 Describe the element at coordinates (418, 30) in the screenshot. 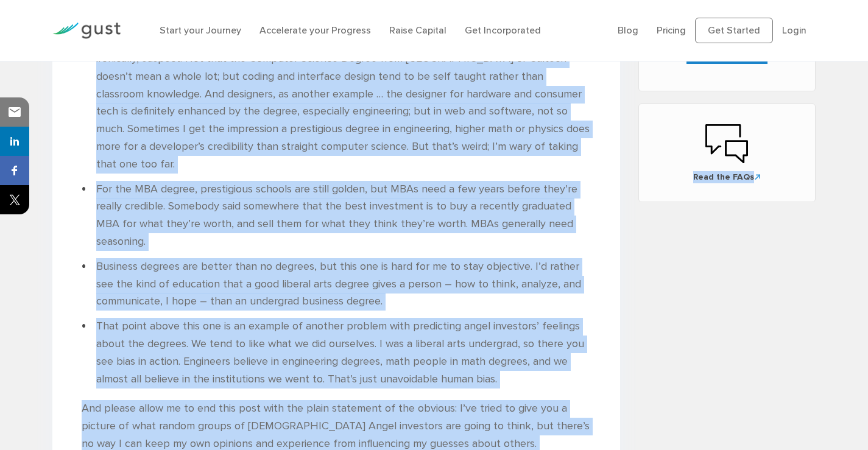

I see `a: Raise Capital` at that location.